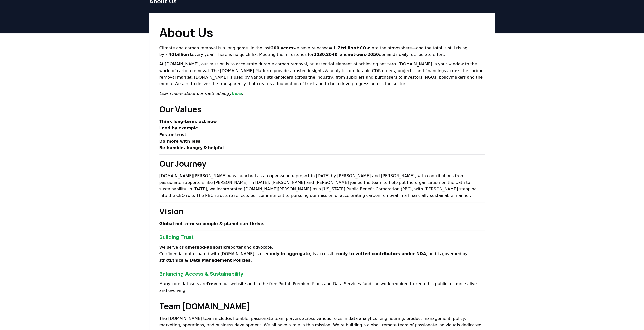 The image size is (644, 330). Describe the element at coordinates (188, 122) in the screenshot. I see `strong: Think long‑term; act now` at that location.